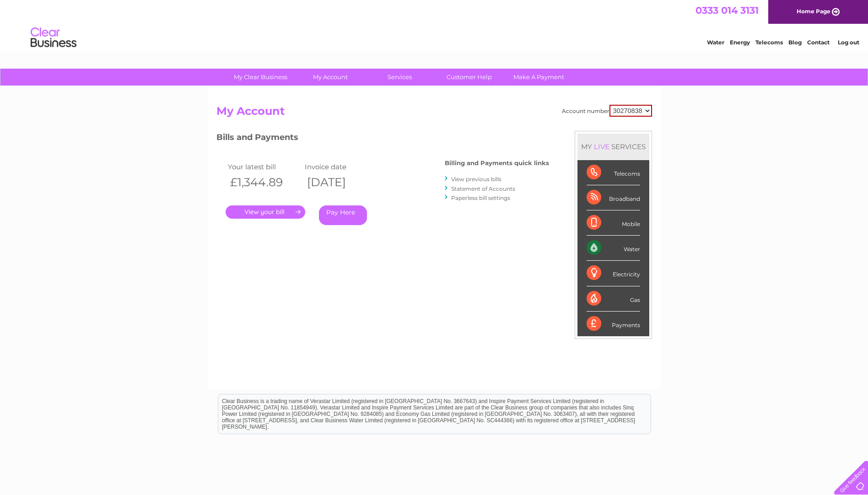 The width and height of the screenshot is (868, 495). I want to click on a: Log out, so click(848, 42).